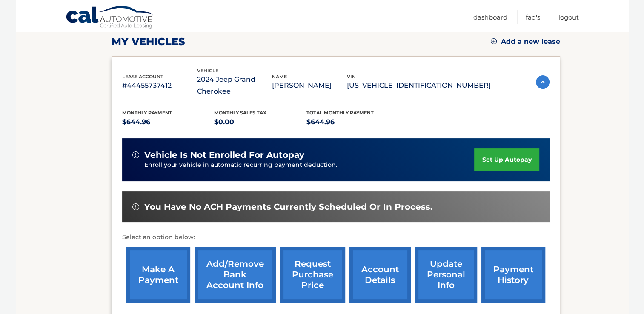  Describe the element at coordinates (513, 275) in the screenshot. I see `a: payment history` at that location.